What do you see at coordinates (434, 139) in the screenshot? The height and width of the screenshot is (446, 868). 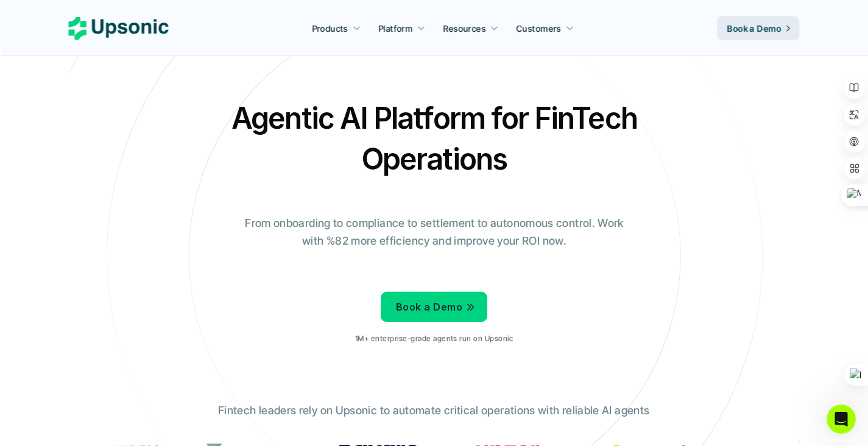 I see `h2: Agentic AI Platform for FinTech Operations` at bounding box center [434, 139].